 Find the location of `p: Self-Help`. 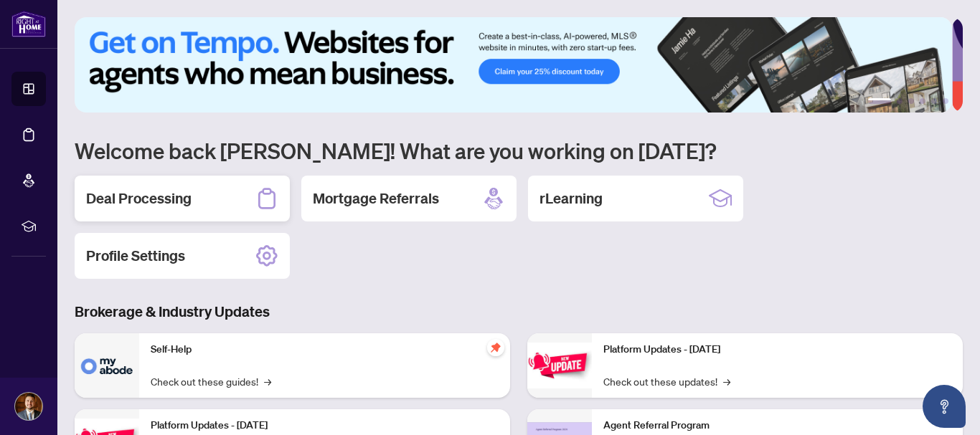

p: Self-Help is located at coordinates (324, 350).